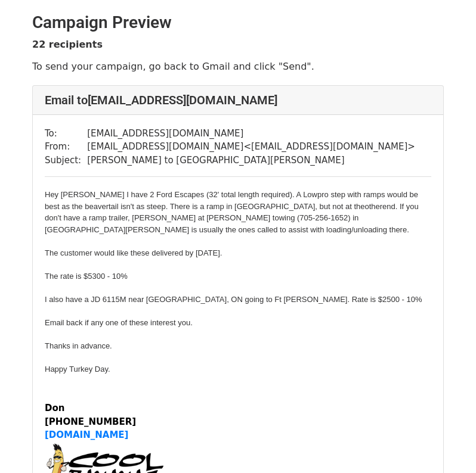  Describe the element at coordinates (238, 369) in the screenshot. I see `div: Happy Turkey Day.` at that location.